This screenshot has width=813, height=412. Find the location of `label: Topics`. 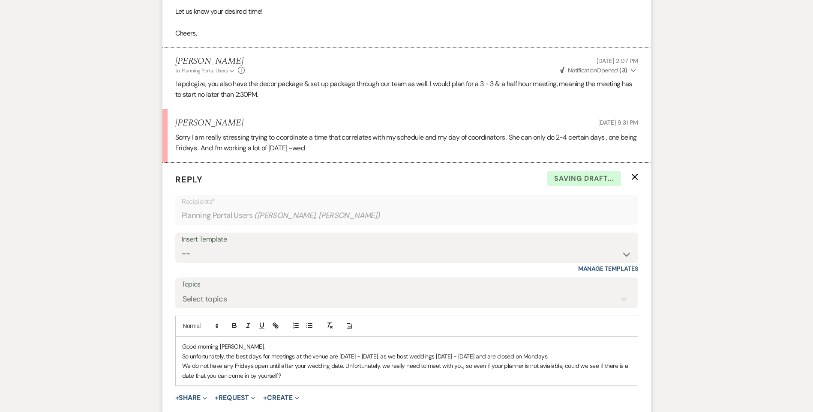

label: Topics is located at coordinates (407, 285).